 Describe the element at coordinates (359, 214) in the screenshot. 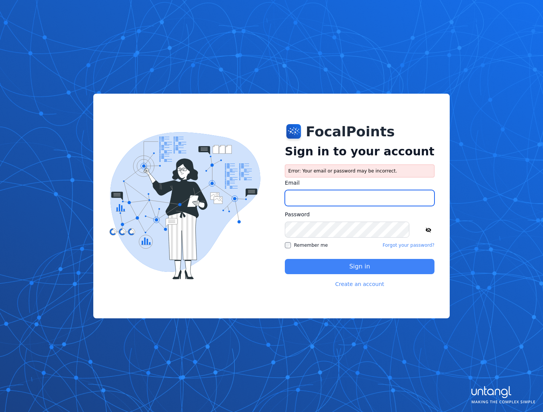

I see `label: Password` at that location.